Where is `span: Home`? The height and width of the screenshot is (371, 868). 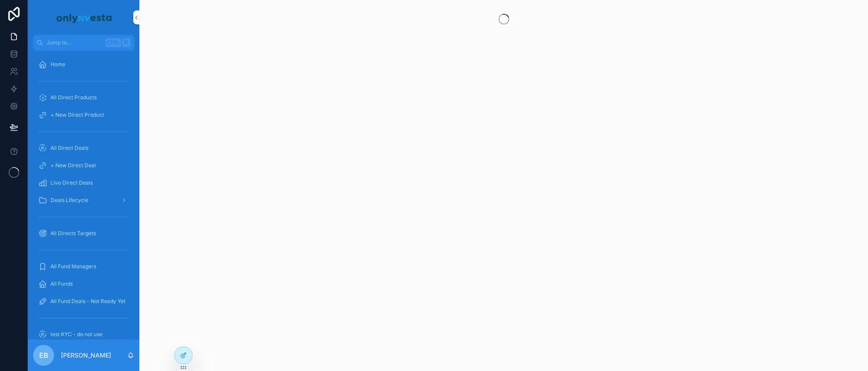 span: Home is located at coordinates (58, 64).